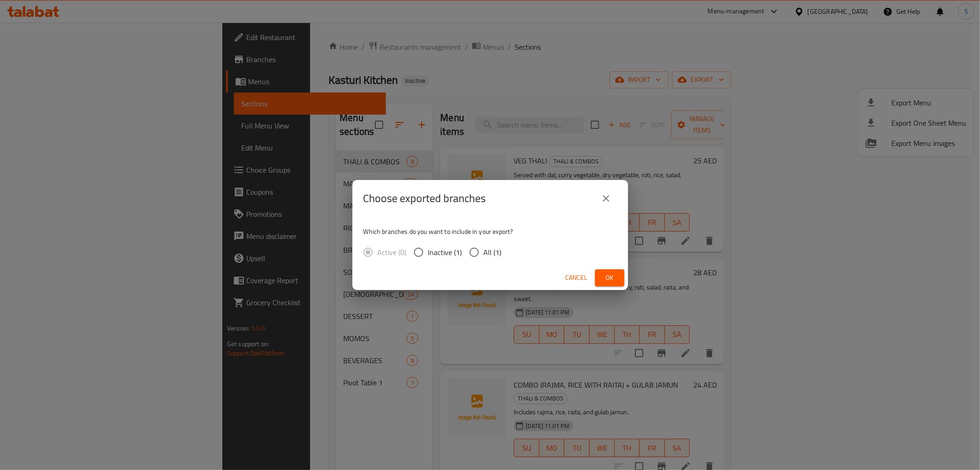  Describe the element at coordinates (490, 231) in the screenshot. I see `p: Which branches do you want to include in your export?` at that location.